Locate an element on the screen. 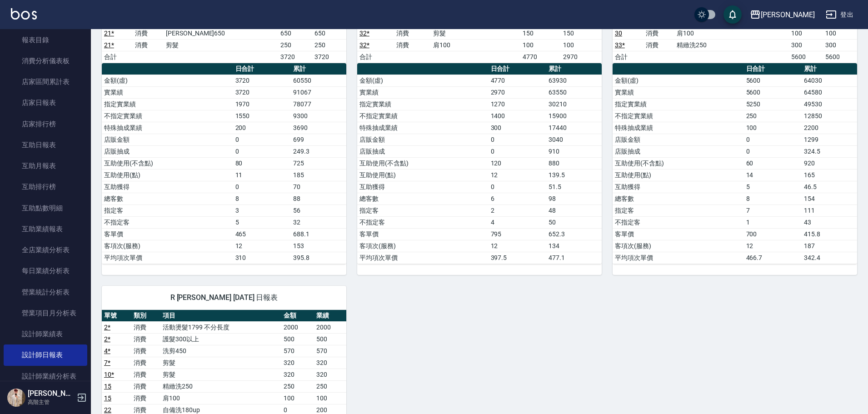  th: 業績 is located at coordinates (330, 315).